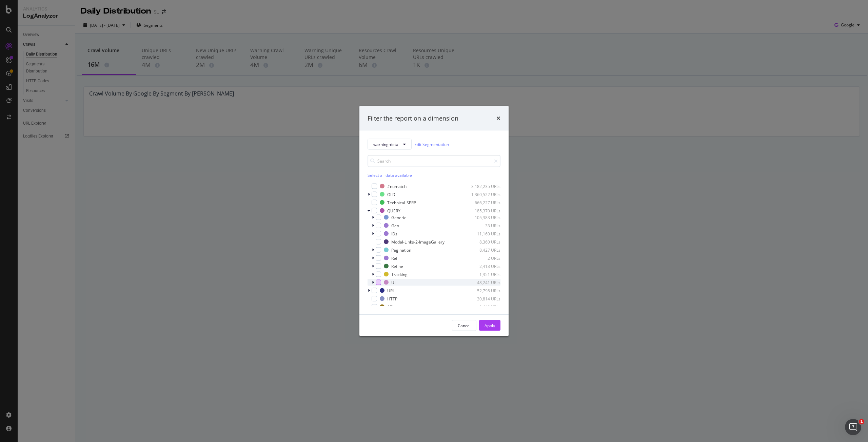 This screenshot has width=868, height=442. What do you see at coordinates (484, 226) in the screenshot?
I see `div: 33 URLs` at bounding box center [484, 226].